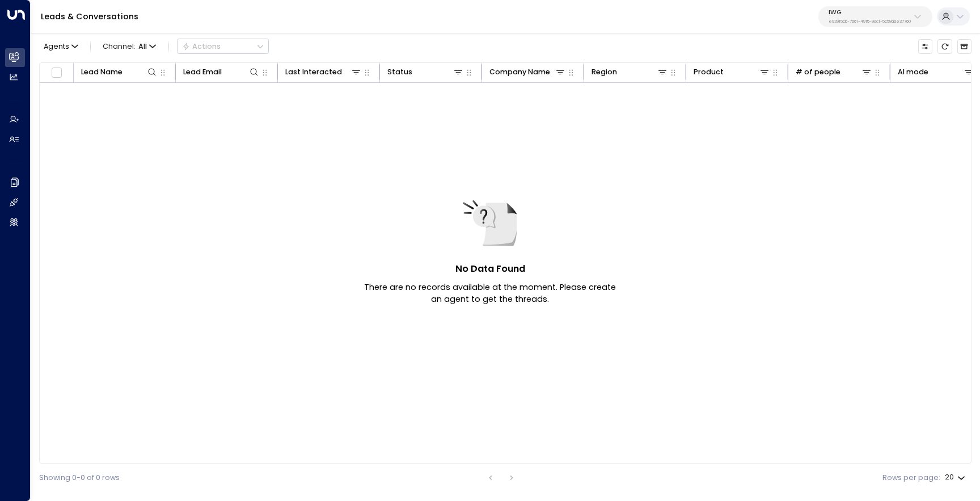 This screenshot has width=980, height=501. I want to click on p: IWG, so click(869, 12).